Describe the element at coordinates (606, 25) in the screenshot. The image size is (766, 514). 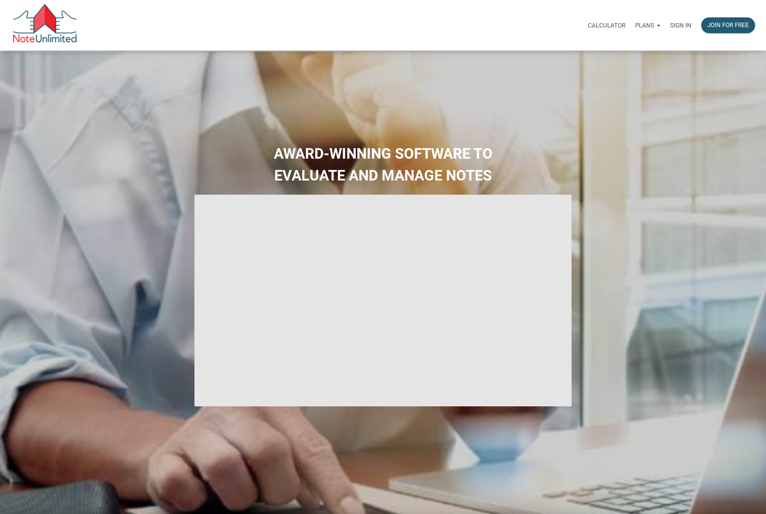
I see `a: Calculator` at that location.